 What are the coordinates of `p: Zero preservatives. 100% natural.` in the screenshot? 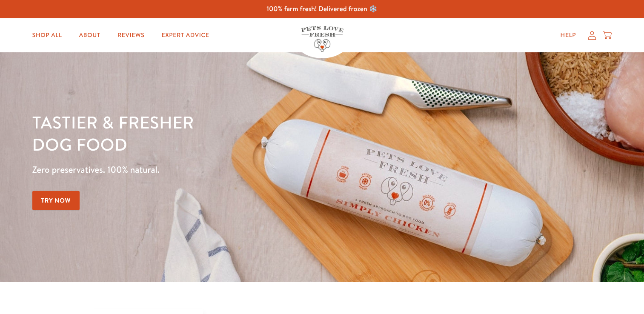 It's located at (226, 170).